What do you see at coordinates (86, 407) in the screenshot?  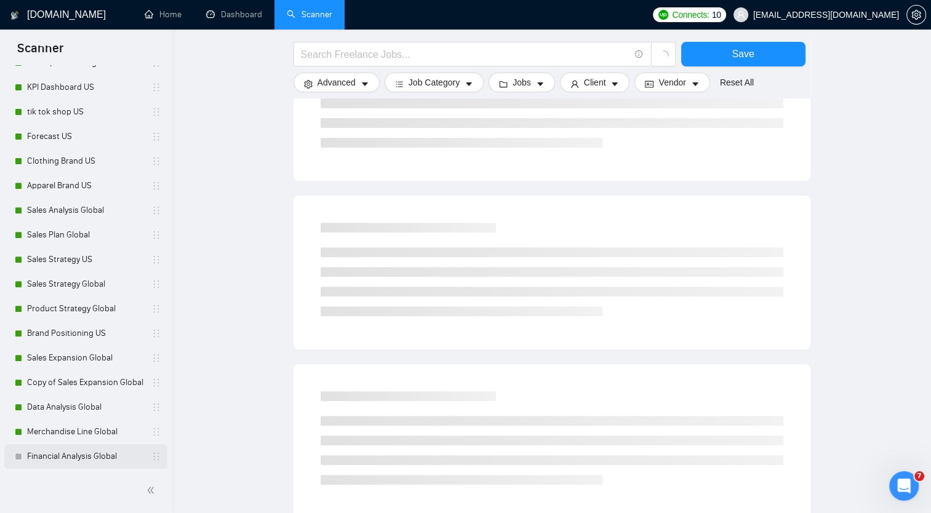 I see `a: Data Analysis Global` at bounding box center [86, 407].